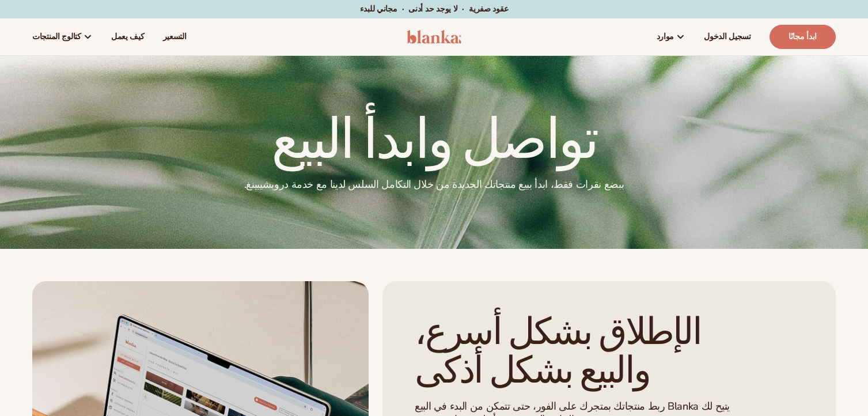 The height and width of the screenshot is (416, 868). Describe the element at coordinates (175, 37) in the screenshot. I see `a: التسعير` at that location.